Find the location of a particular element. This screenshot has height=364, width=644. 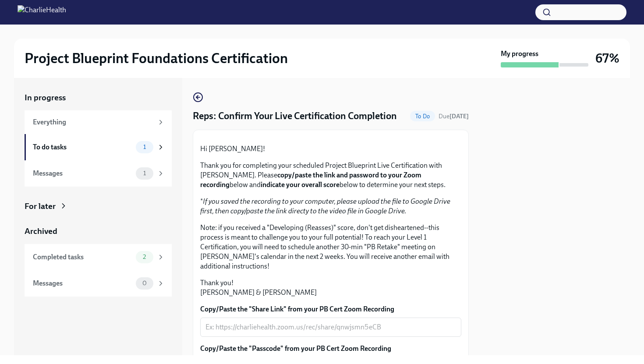

strong: indicate your overall score is located at coordinates (300, 184).